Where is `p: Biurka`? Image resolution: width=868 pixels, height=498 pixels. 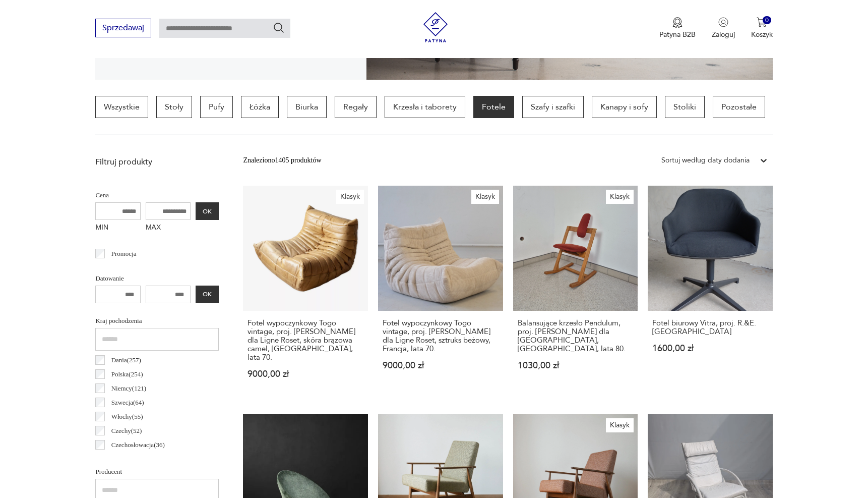
p: Biurka is located at coordinates (307, 107).